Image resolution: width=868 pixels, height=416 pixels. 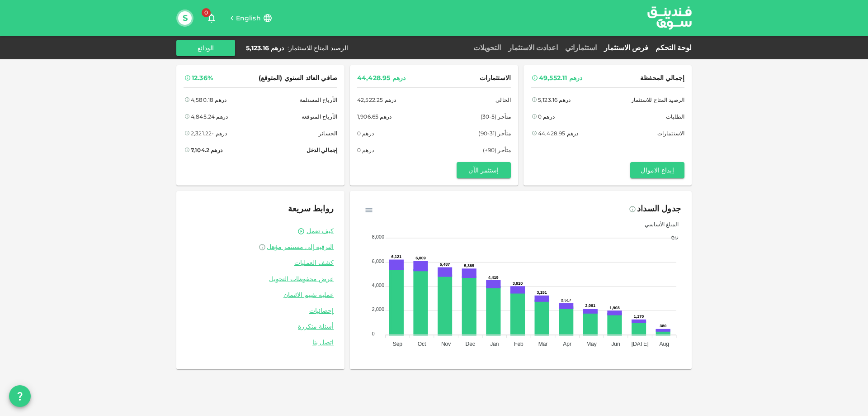 I want to click on a: كيف تعمل, so click(x=320, y=231).